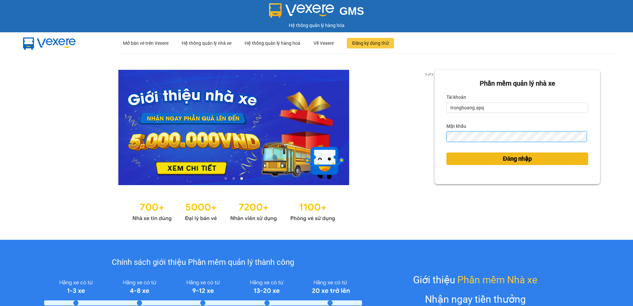 The width and height of the screenshot is (633, 306). Describe the element at coordinates (146, 43) in the screenshot. I see `div: Mở bán vé trên Vexere` at that location.